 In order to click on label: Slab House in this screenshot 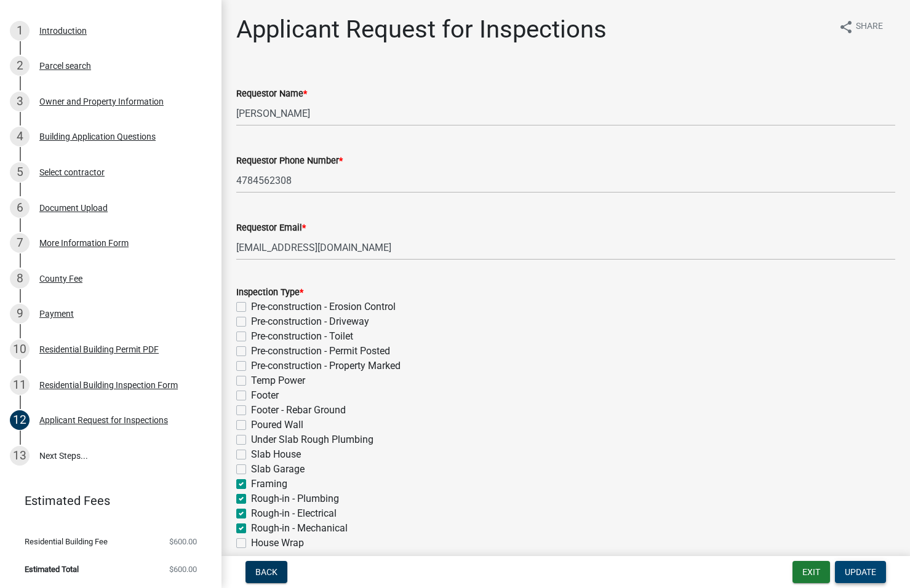, I will do `click(276, 454)`.